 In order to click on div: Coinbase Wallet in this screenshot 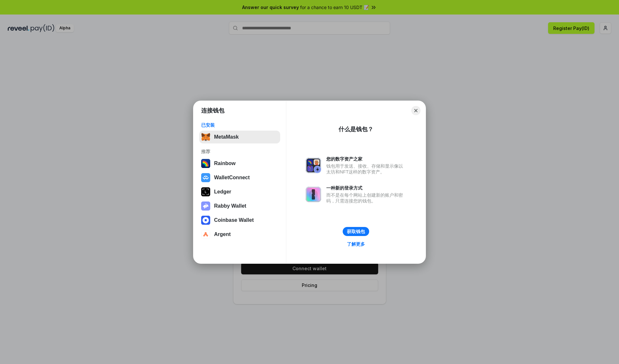, I will do `click(234, 220)`.